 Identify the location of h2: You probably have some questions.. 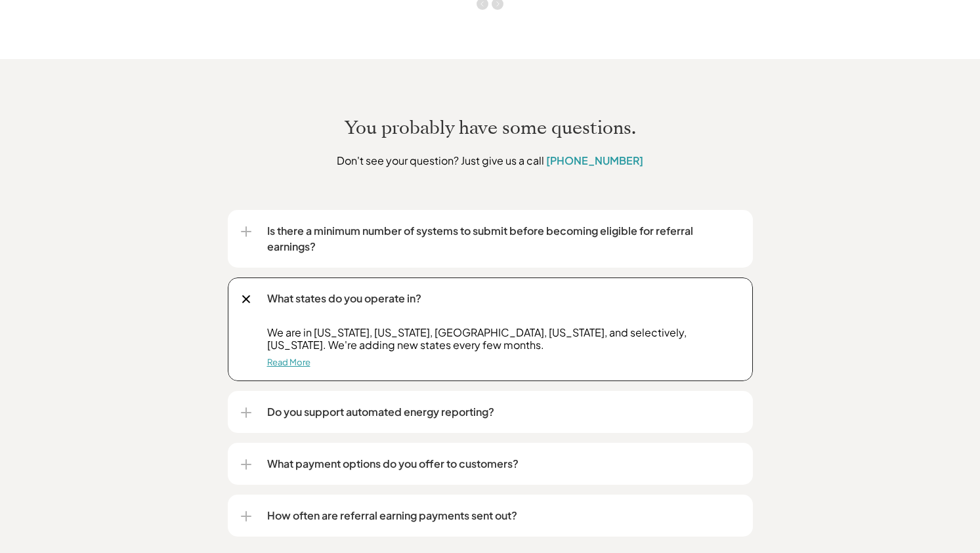
(490, 128).